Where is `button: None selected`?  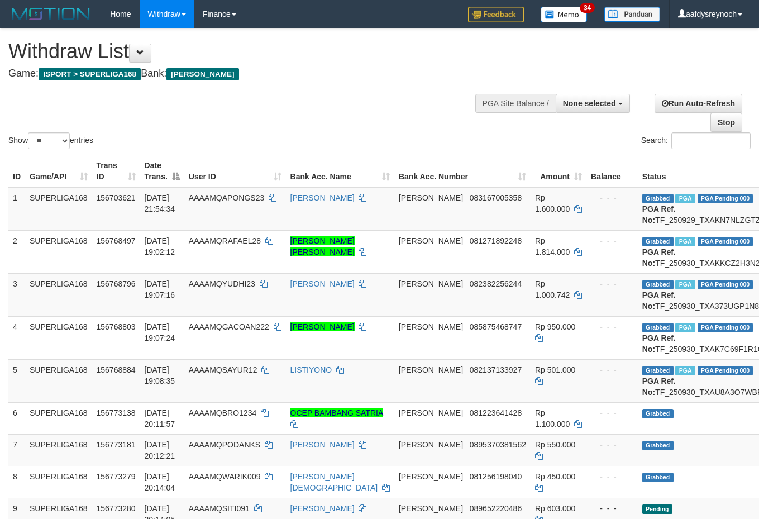
button: None selected is located at coordinates (592, 103).